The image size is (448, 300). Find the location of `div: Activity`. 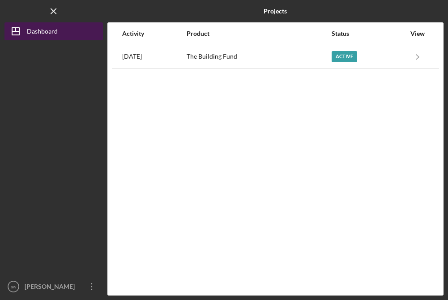

div: Activity is located at coordinates (154, 34).